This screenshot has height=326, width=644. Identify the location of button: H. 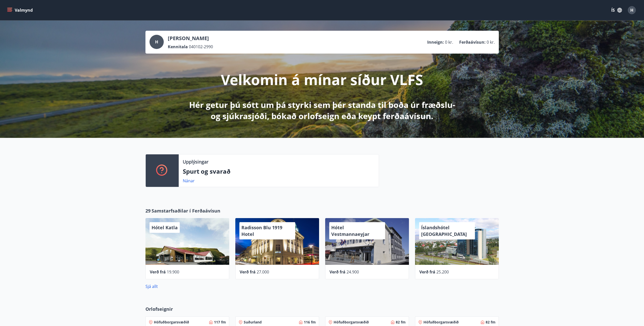
(631, 10).